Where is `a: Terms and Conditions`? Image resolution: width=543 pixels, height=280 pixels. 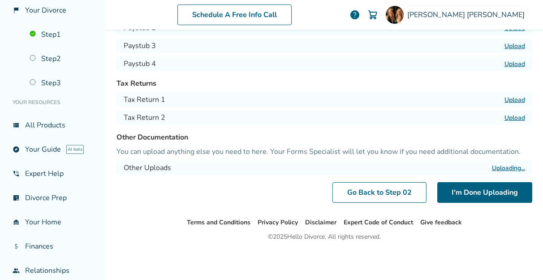 a: Terms and Conditions is located at coordinates (219, 222).